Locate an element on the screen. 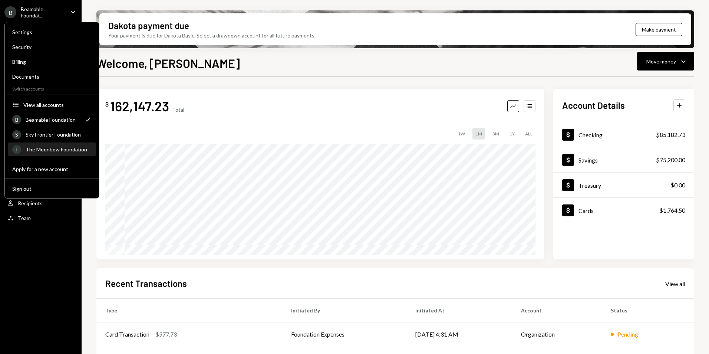  div: ALL is located at coordinates (529, 133).